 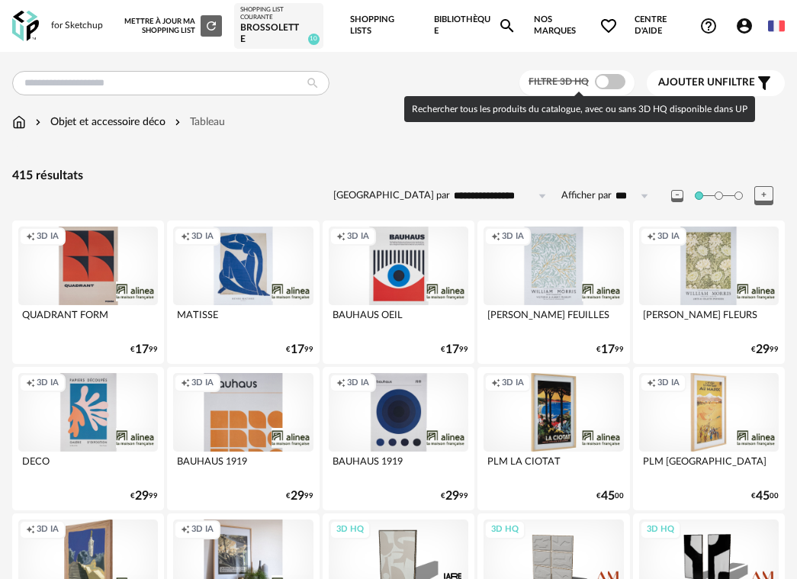 What do you see at coordinates (558, 82) in the screenshot?
I see `span: Filtre 3D HQ` at bounding box center [558, 82].